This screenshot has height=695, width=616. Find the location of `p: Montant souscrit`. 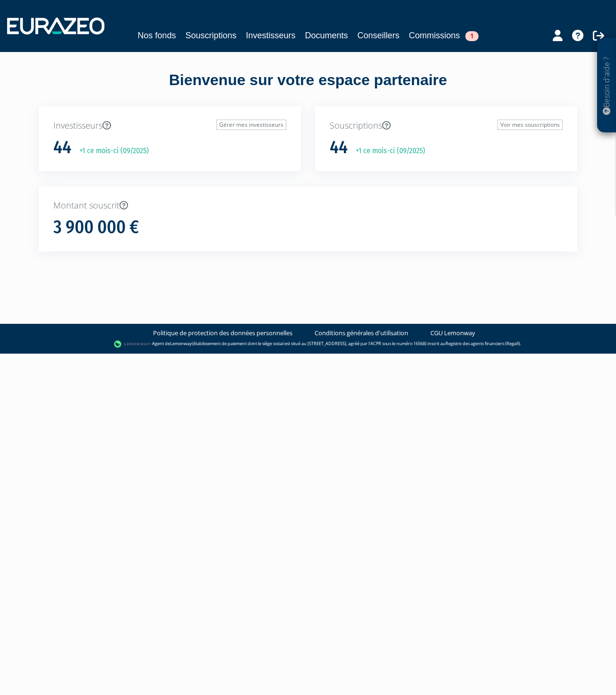

p: Montant souscrit is located at coordinates (308, 206).